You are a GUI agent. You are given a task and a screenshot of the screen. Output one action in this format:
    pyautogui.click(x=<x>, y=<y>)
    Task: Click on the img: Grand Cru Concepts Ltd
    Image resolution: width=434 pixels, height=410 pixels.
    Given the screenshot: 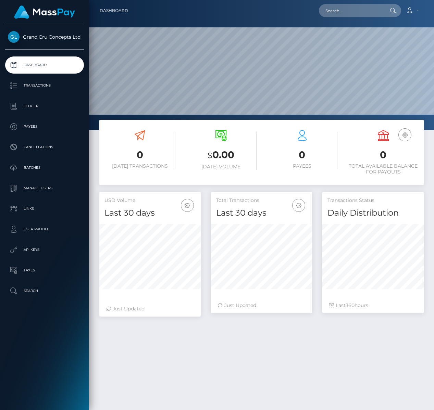 What is the action you would take?
    pyautogui.click(x=14, y=37)
    